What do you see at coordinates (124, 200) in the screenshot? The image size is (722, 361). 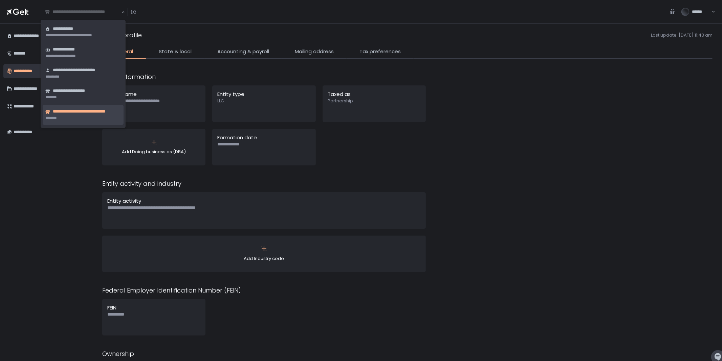 I see `span: Entity activity` at bounding box center [124, 200].